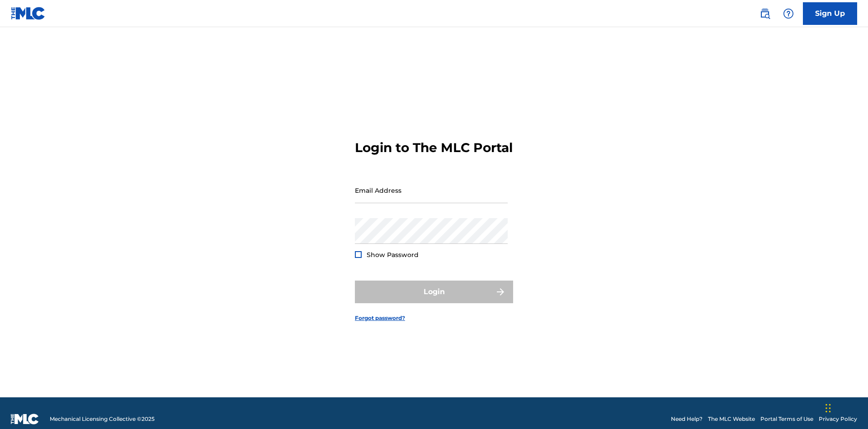 This screenshot has width=868, height=429. What do you see at coordinates (380, 318) in the screenshot?
I see `a: Forgot password?` at bounding box center [380, 318].